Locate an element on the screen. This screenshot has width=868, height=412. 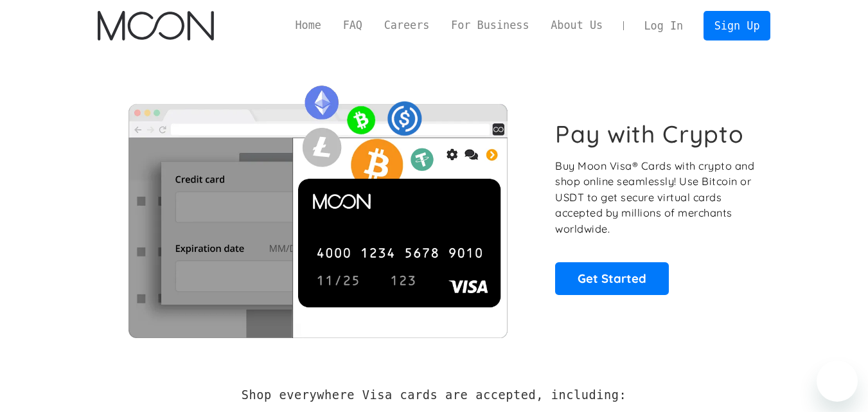
a: FAQ is located at coordinates (353, 25).